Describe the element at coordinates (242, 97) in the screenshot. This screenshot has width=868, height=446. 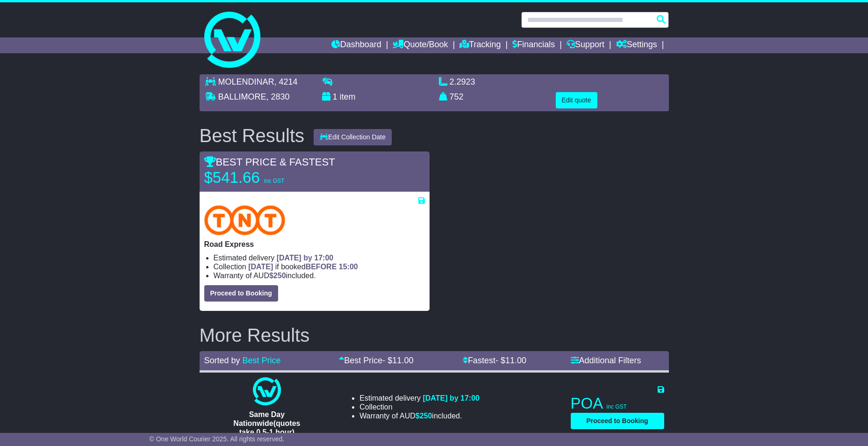
I see `span: BALLIMORE` at that location.